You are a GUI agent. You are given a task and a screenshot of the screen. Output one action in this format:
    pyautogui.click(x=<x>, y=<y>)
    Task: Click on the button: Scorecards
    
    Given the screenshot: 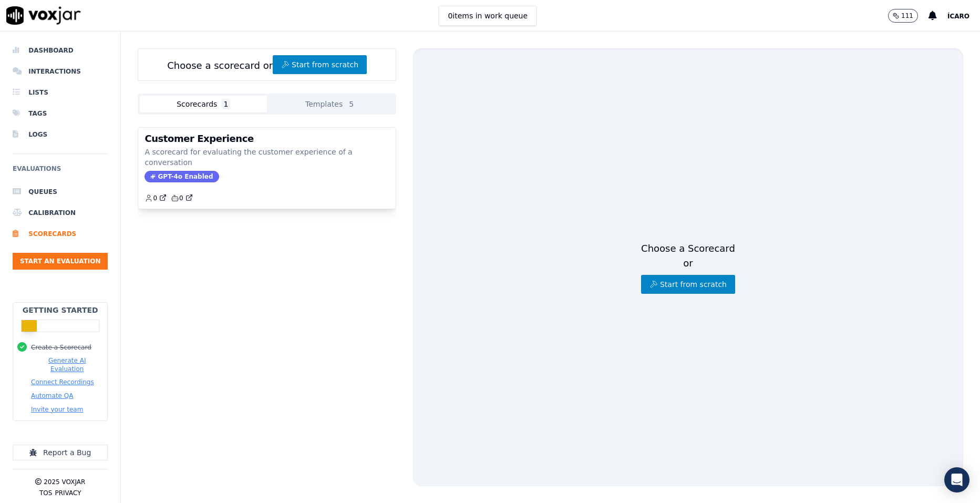 What is the action you would take?
    pyautogui.click(x=203, y=104)
    